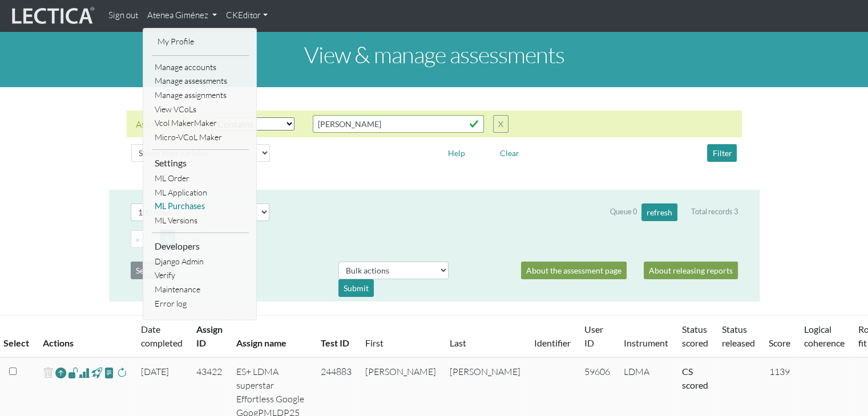 The image size is (868, 416). Describe the element at coordinates (124, 15) in the screenshot. I see `a: Sign out` at that location.